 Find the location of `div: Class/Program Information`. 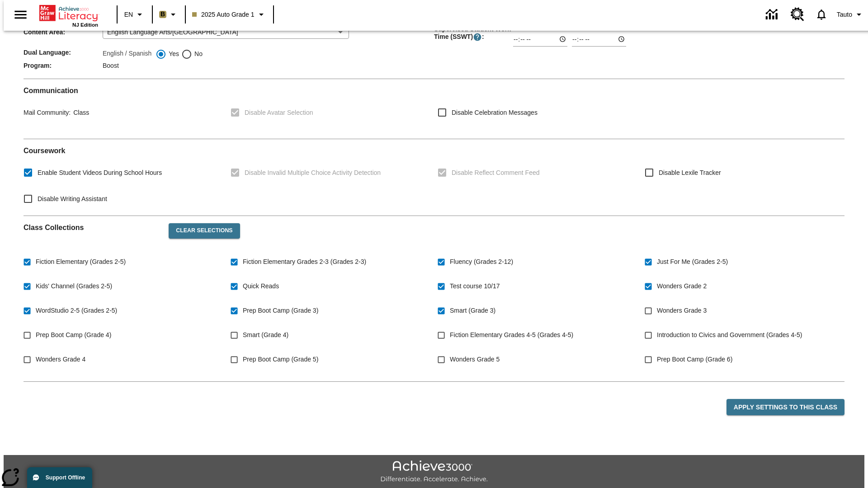

div: Class/Program Information is located at coordinates (434, 36).